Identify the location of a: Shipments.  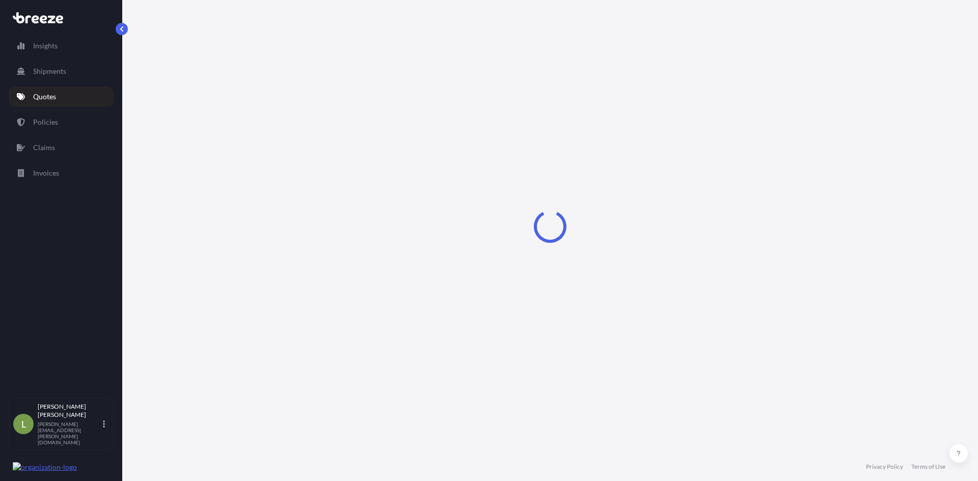
(61, 71).